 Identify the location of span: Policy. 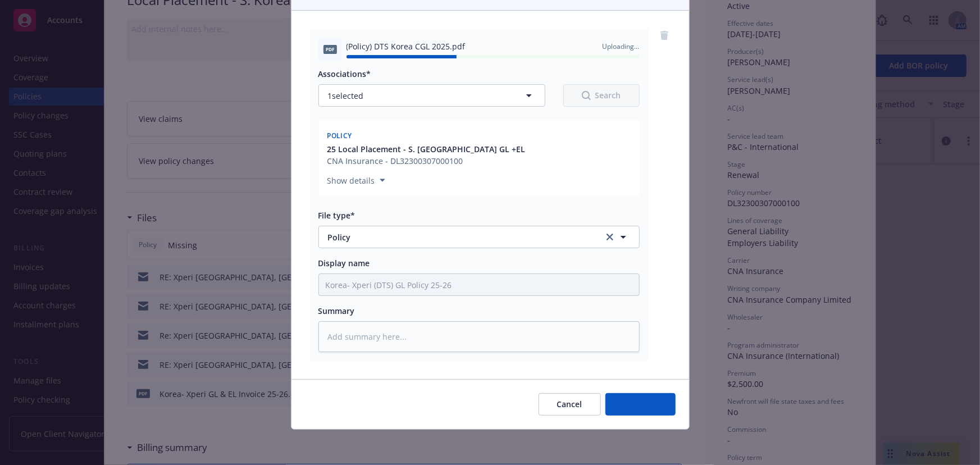
(457, 237).